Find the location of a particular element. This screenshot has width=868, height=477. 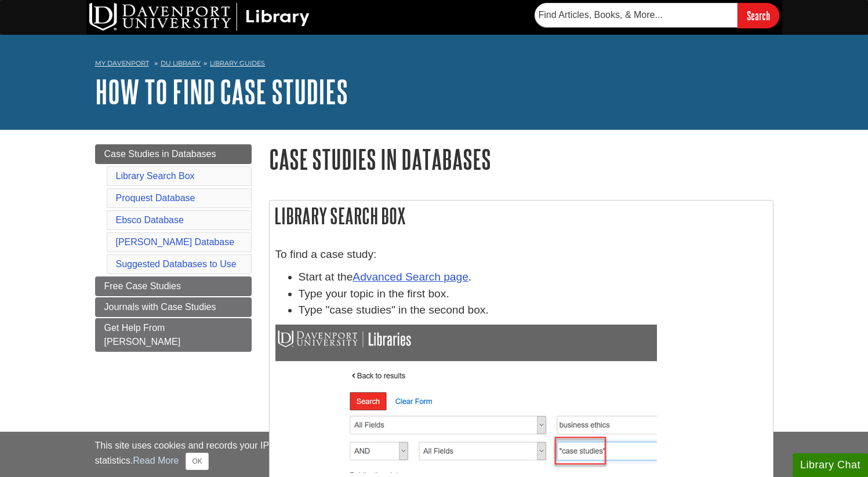

li: Type your topic in the first box. is located at coordinates (533, 294).